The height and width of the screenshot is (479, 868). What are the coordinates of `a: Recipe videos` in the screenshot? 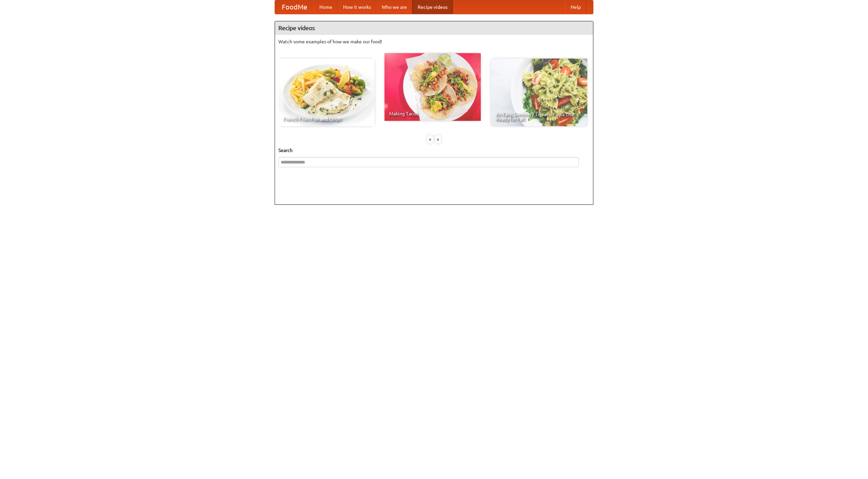 It's located at (433, 7).